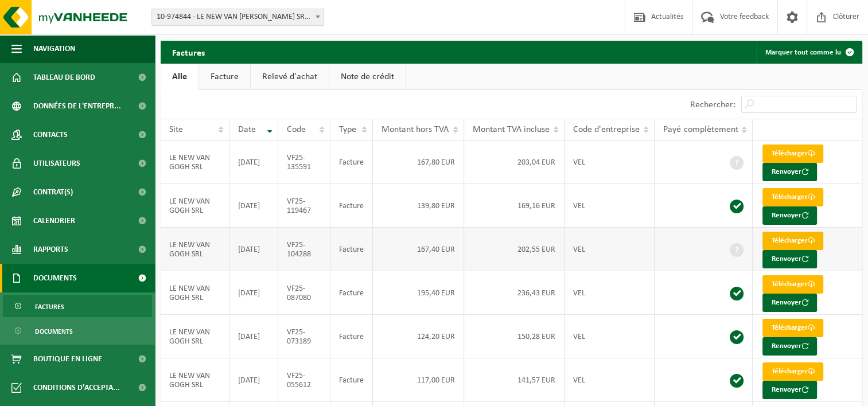  Describe the element at coordinates (304, 380) in the screenshot. I see `td: VF25-055612` at that location.